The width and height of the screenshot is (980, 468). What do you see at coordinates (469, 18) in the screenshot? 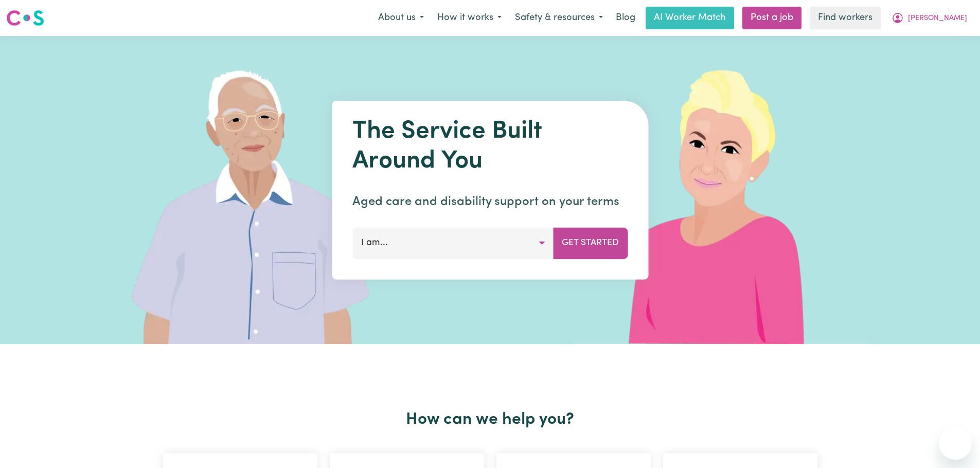
I see `button: How it works` at bounding box center [469, 18].